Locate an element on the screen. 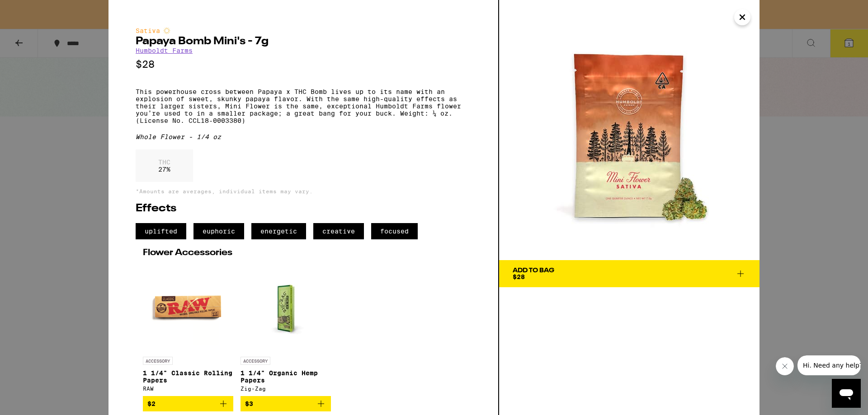  a: Open page for 1 1/4" Organic Hemp Papers from Zig-Zag is located at coordinates (286, 329).